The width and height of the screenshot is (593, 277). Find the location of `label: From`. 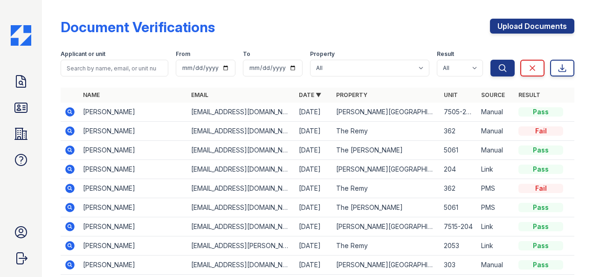

label: From is located at coordinates (183, 54).